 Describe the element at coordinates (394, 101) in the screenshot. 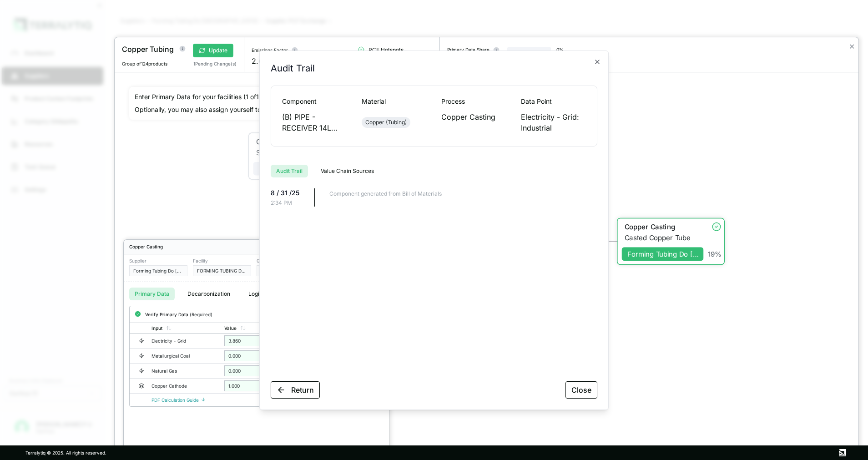

I see `div: Material` at that location.